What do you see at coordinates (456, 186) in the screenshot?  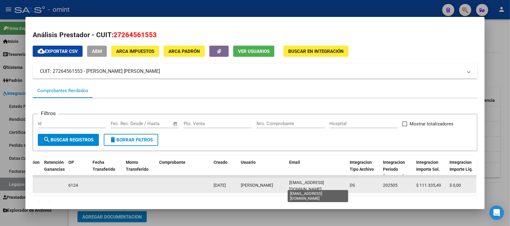 I see `span: $ 0,00` at bounding box center [456, 186].